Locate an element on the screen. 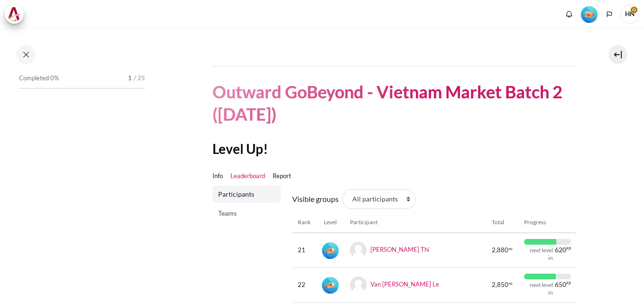 This screenshot has height=305, width=644. a: Reports & Analytics is located at coordinates (105, 14).